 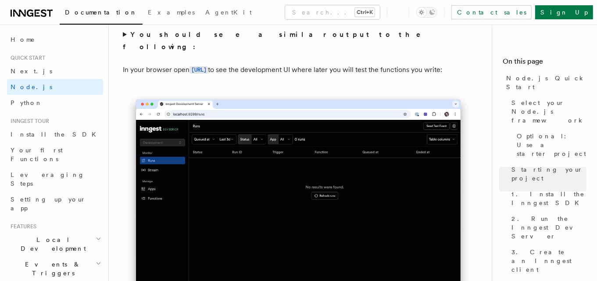 What do you see at coordinates (47, 179) in the screenshot?
I see `span: Leveraging Steps` at bounding box center [47, 179].